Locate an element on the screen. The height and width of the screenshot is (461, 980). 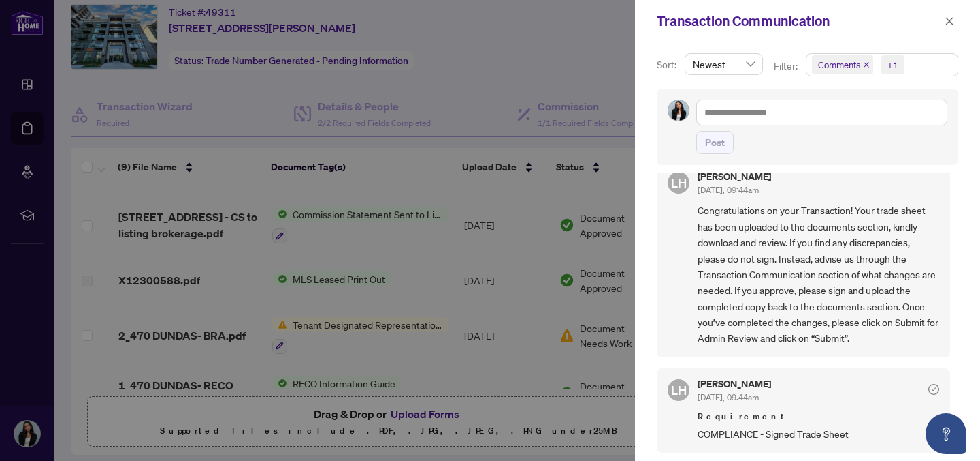
div: Transaction Communication is located at coordinates (798, 21).